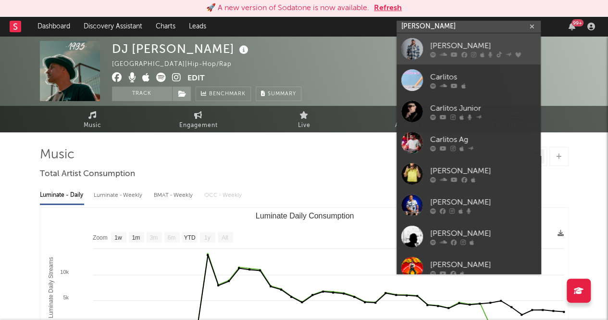  Describe the element at coordinates (469, 111) in the screenshot. I see `a: Carlitos Junior` at that location.